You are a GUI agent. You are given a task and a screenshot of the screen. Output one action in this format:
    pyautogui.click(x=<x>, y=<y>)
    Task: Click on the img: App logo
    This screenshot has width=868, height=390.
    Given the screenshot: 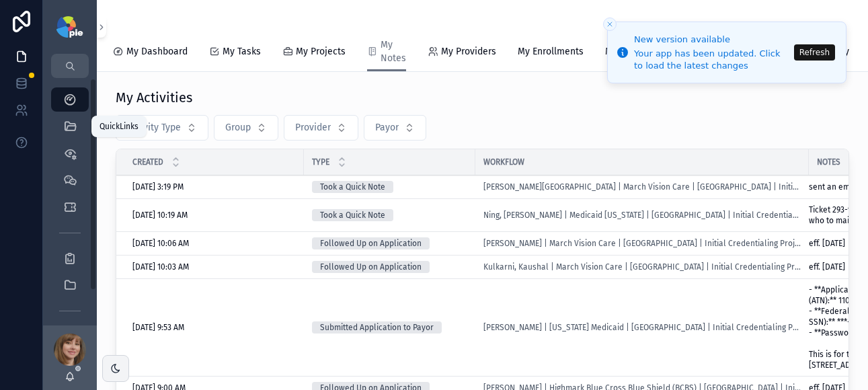 What is the action you would take?
    pyautogui.click(x=70, y=27)
    